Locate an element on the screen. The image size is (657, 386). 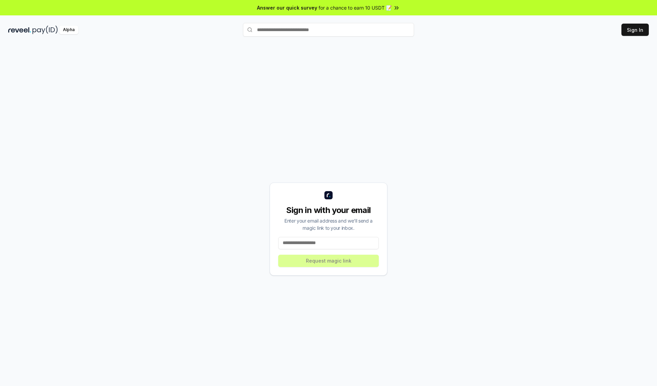
img: reveel_dark is located at coordinates (20, 30).